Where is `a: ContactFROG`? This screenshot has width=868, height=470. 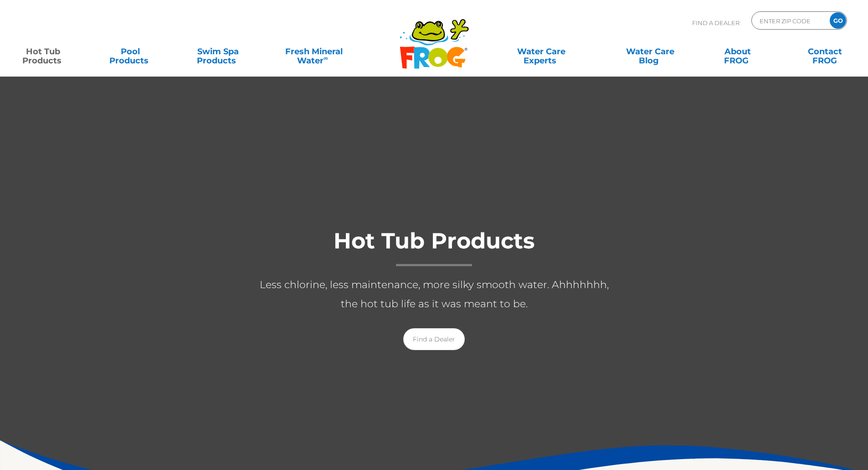
a: ContactFROG is located at coordinates (824, 52).